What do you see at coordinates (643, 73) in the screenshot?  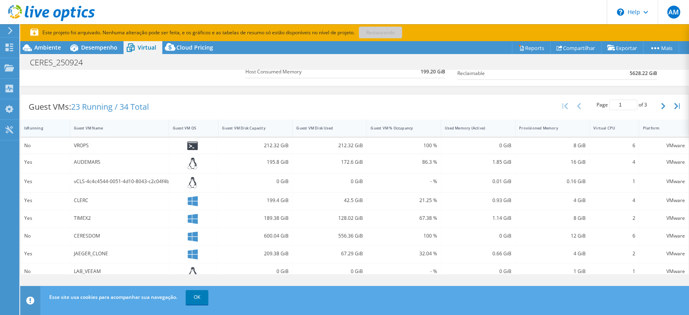 I see `b: 5628.22 GiB` at bounding box center [643, 73].